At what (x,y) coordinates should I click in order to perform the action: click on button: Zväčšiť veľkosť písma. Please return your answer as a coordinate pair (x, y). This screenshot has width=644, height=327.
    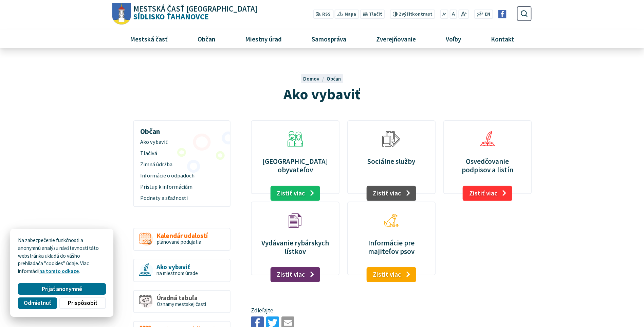
    Looking at the image, I should click on (463, 14).